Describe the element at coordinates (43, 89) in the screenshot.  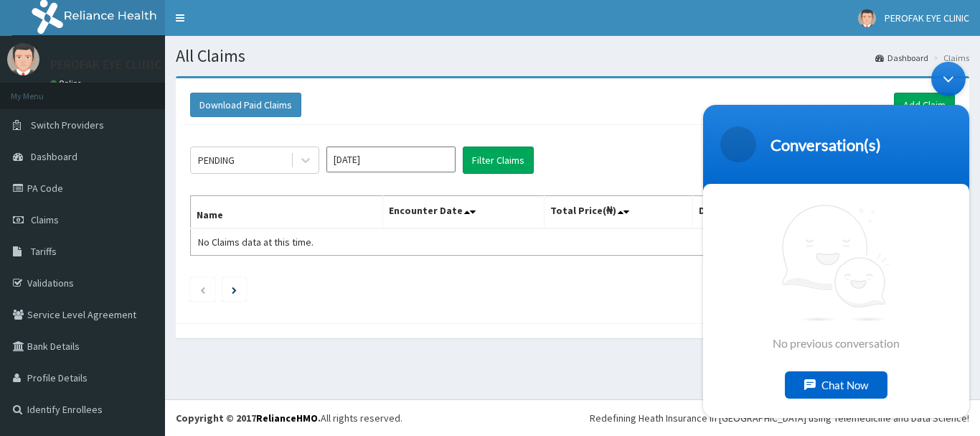
I see `img: claim` at that location.